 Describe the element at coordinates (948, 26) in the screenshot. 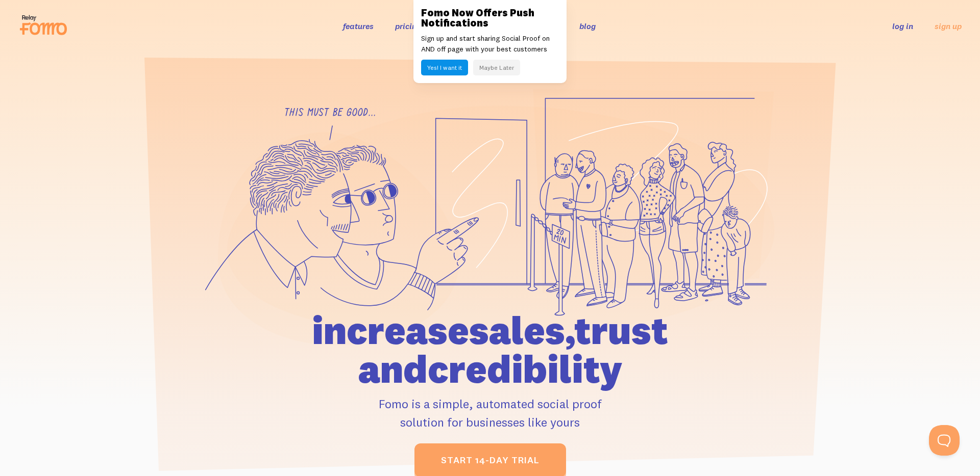

I see `a: sign up` at that location.